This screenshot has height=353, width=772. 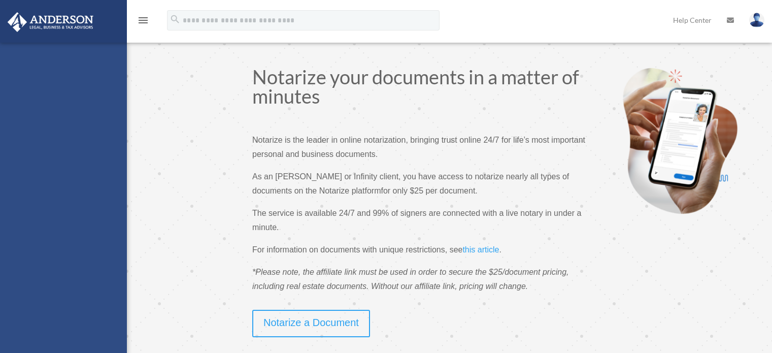 I want to click on a: Notarize a Document, so click(x=311, y=323).